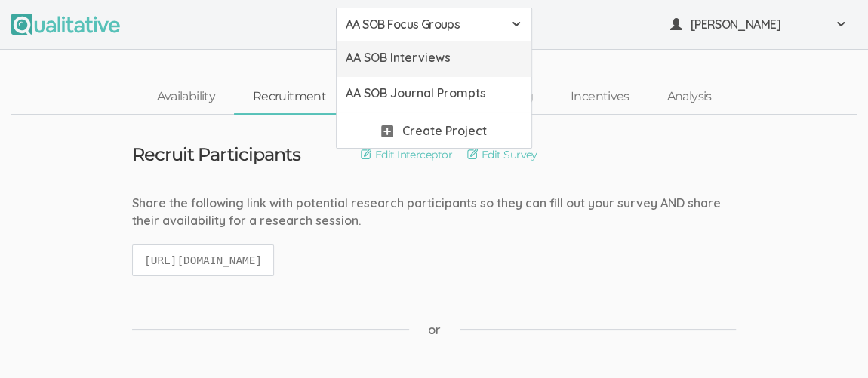 The width and height of the screenshot is (868, 378). I want to click on img: plus.svg, so click(387, 131).